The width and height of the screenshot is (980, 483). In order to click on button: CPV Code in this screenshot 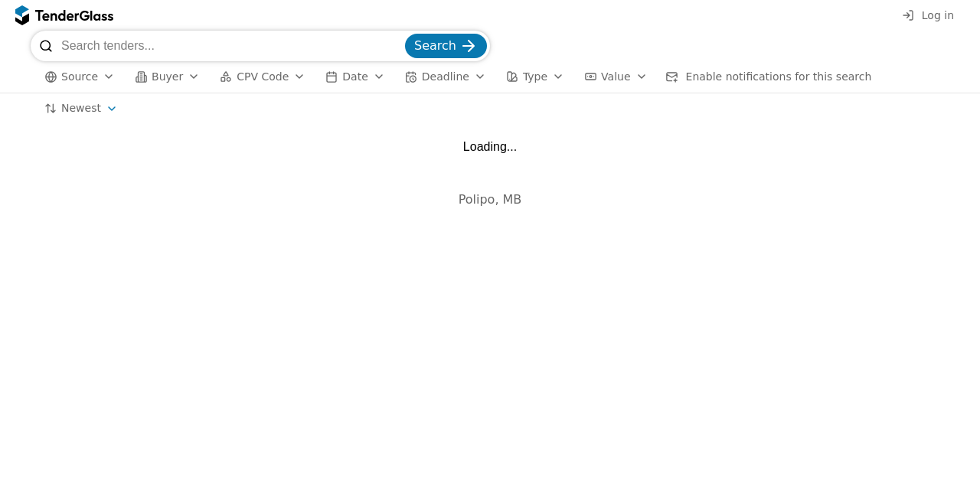, I will do `click(262, 77)`.